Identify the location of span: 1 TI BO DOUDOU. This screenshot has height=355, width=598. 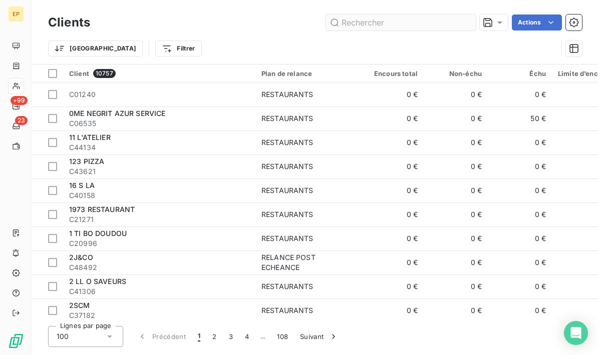
(98, 233).